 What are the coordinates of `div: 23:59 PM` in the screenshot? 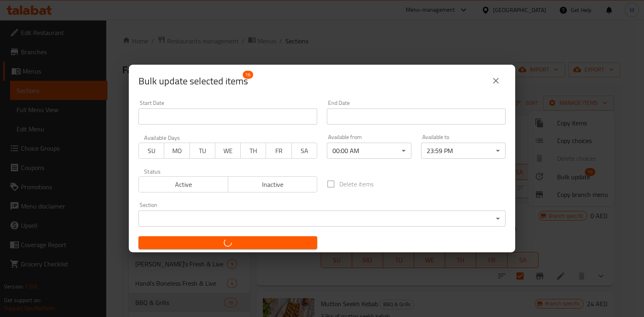 It's located at (463, 151).